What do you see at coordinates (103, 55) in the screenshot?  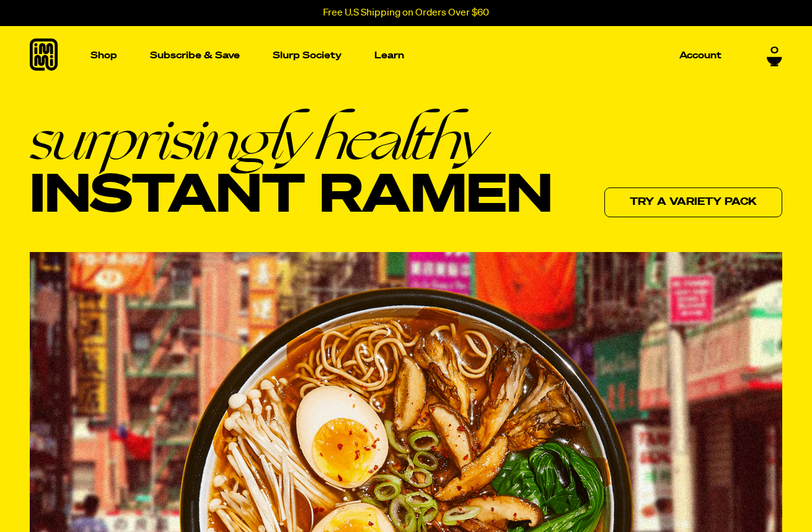 I see `a: Shop` at bounding box center [103, 55].